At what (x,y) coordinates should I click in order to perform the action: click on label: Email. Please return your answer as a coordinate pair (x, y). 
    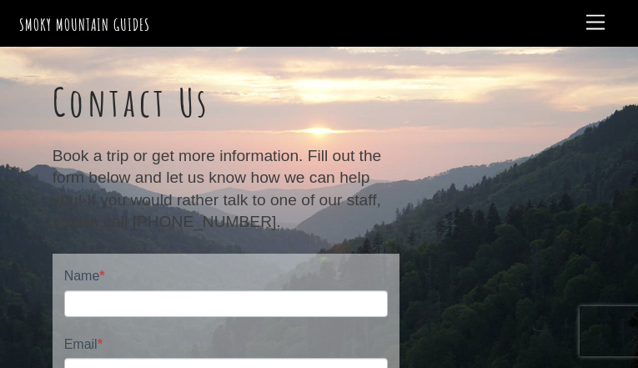
    Looking at the image, I should click on (226, 345).